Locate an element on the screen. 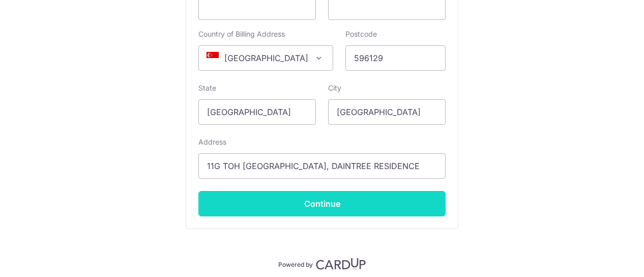 The width and height of the screenshot is (644, 277). input: Continue is located at coordinates (322, 204).